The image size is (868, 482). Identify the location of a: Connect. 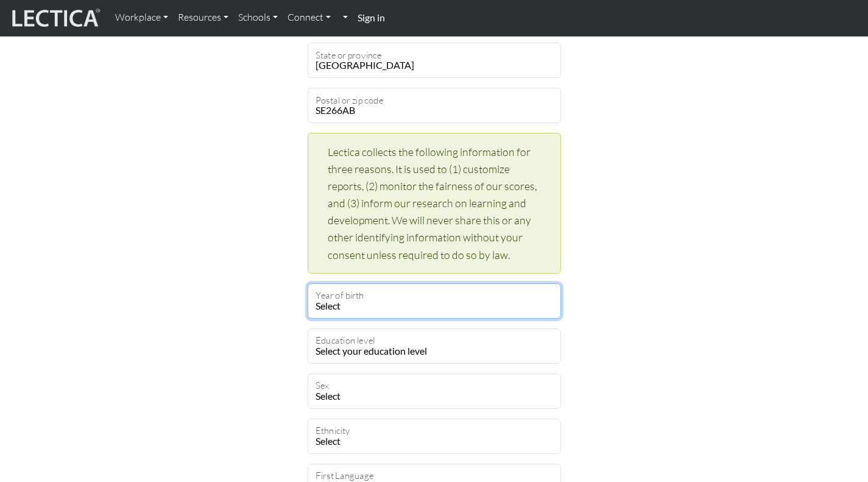
(309, 18).